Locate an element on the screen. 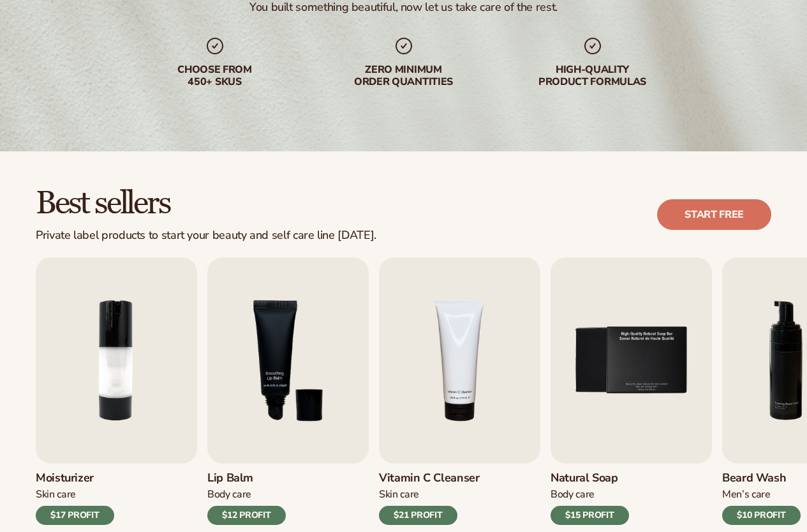  a: 2 / 9 is located at coordinates (116, 390).